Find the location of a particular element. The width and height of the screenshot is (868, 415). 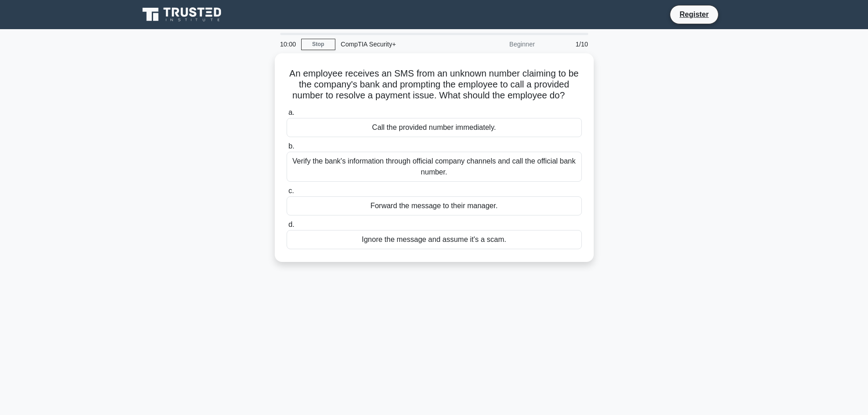

h5: An employee receives an SMS from an unknown number claiming to be the company's bank and promptin... is located at coordinates (434, 85).